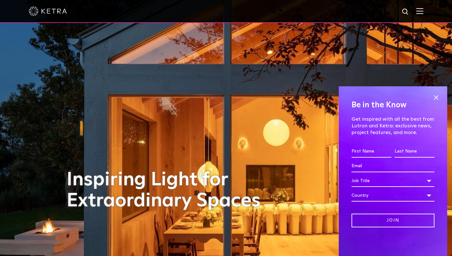 The image size is (452, 256). I want to click on input: First Name, so click(371, 152).